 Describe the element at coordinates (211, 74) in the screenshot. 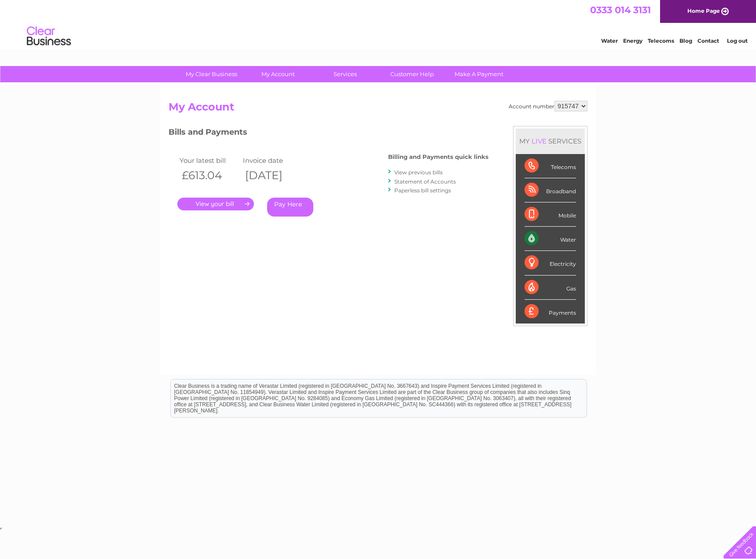

I see `a: My Clear Business` at that location.